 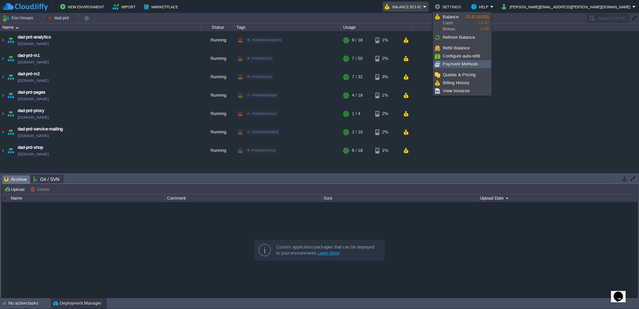 What do you see at coordinates (31, 111) in the screenshot?
I see `span: dad-prd-proxy` at bounding box center [31, 111].